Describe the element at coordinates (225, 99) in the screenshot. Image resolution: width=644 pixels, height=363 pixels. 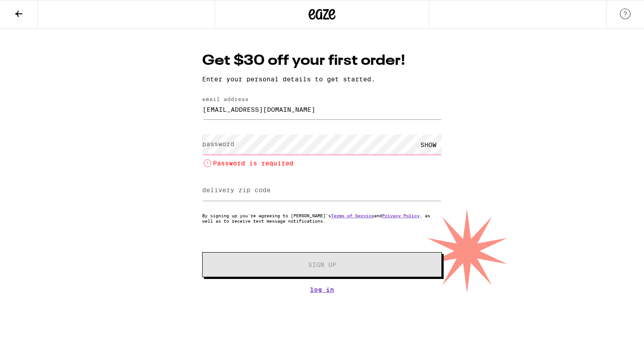
I see `label: email address` at that location.